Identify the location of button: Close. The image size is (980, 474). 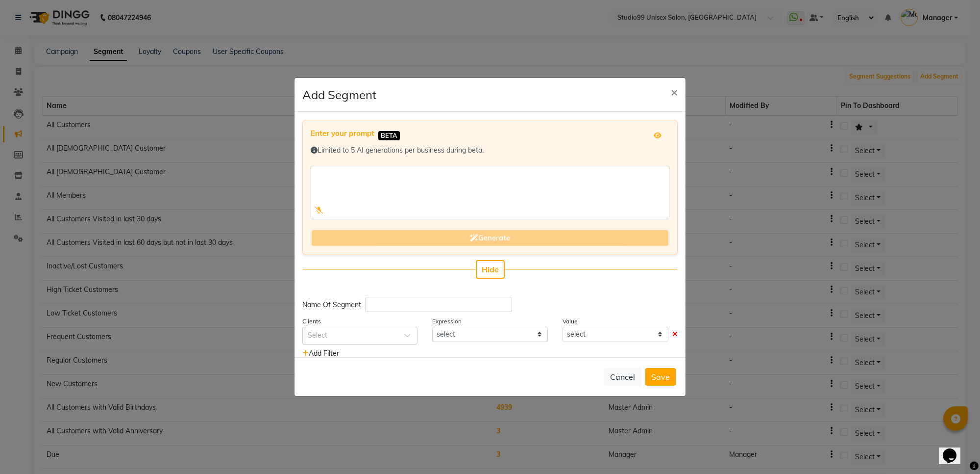
(674, 92).